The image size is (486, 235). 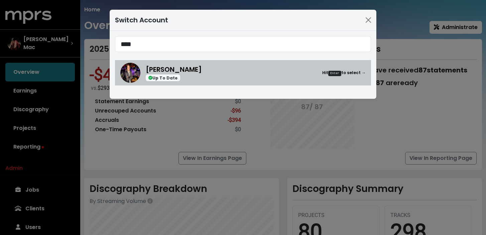 What do you see at coordinates (368, 20) in the screenshot?
I see `button: Close` at bounding box center [368, 20].